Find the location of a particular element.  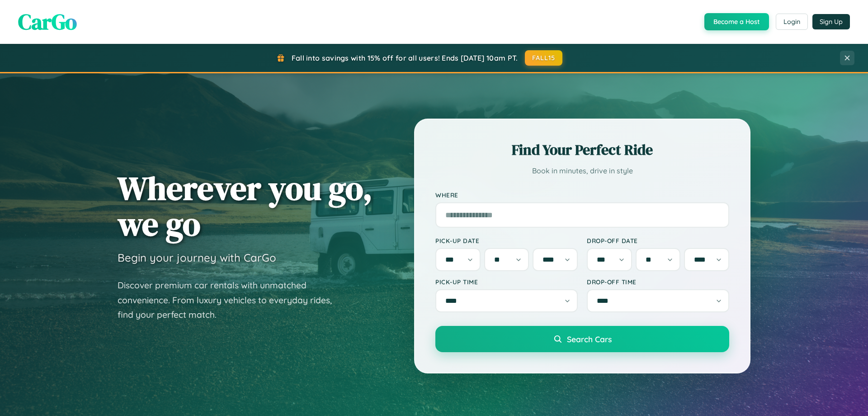

label: Pick-up Time is located at coordinates (507, 281).